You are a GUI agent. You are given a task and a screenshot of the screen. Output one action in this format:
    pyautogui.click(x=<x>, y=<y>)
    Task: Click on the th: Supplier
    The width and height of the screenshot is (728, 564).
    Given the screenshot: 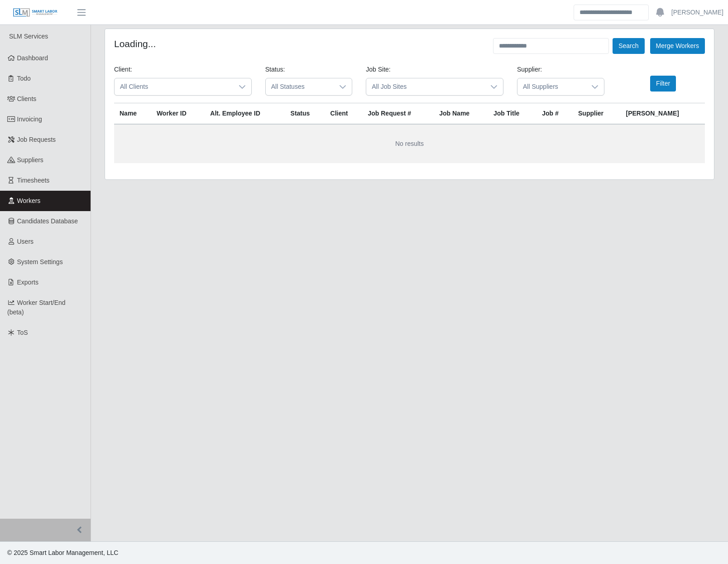 What is the action you would take?
    pyautogui.click(x=596, y=113)
    